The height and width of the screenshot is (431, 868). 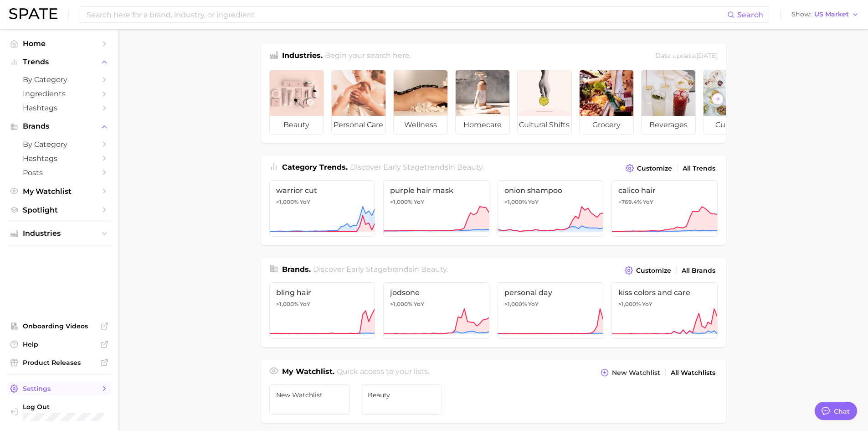 What do you see at coordinates (436, 190) in the screenshot?
I see `span: purple hair mask` at bounding box center [436, 190].